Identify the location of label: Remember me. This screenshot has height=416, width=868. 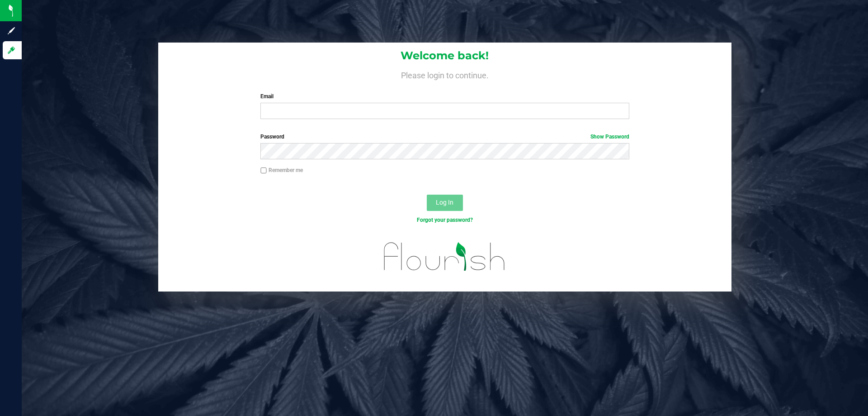
(282, 170).